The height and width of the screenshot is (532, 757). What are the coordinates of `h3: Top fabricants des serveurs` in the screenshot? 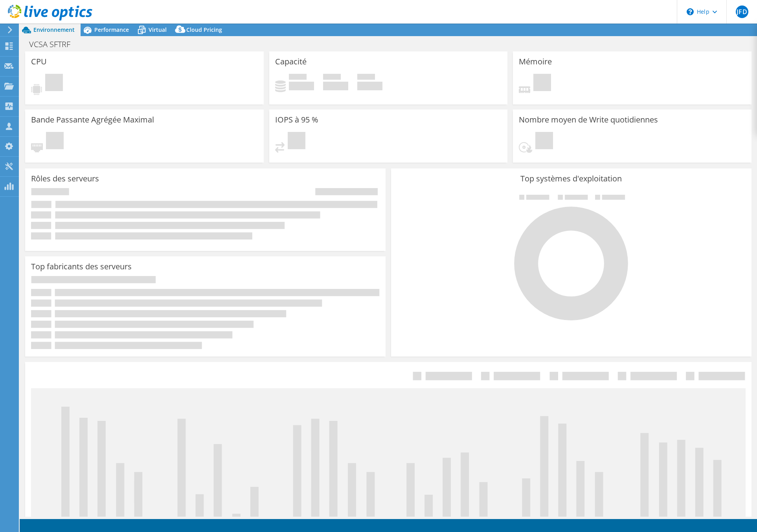 It's located at (82, 267).